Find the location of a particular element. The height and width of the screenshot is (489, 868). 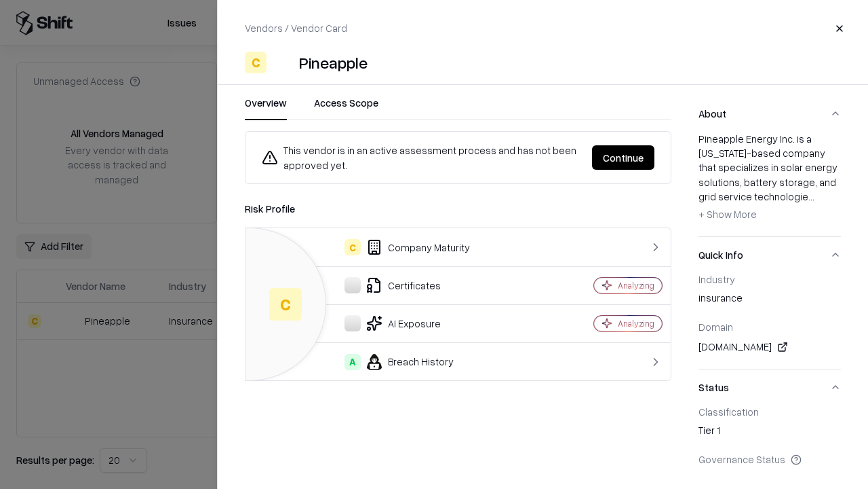

button: Overview is located at coordinates (266, 108).